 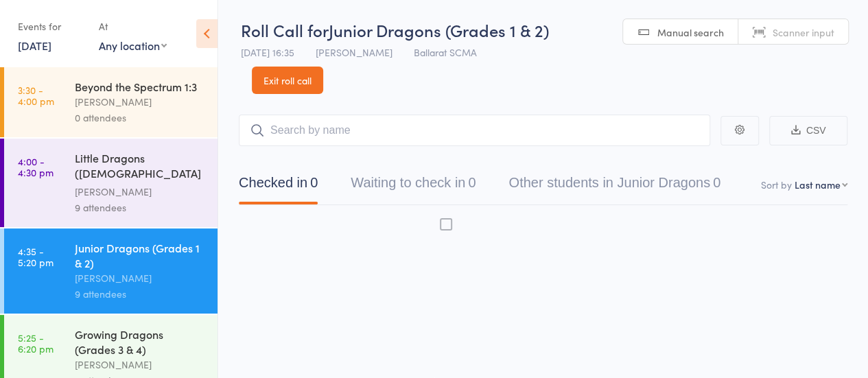 What do you see at coordinates (413, 186) in the screenshot?
I see `button: Waiting to check in0` at bounding box center [413, 186].